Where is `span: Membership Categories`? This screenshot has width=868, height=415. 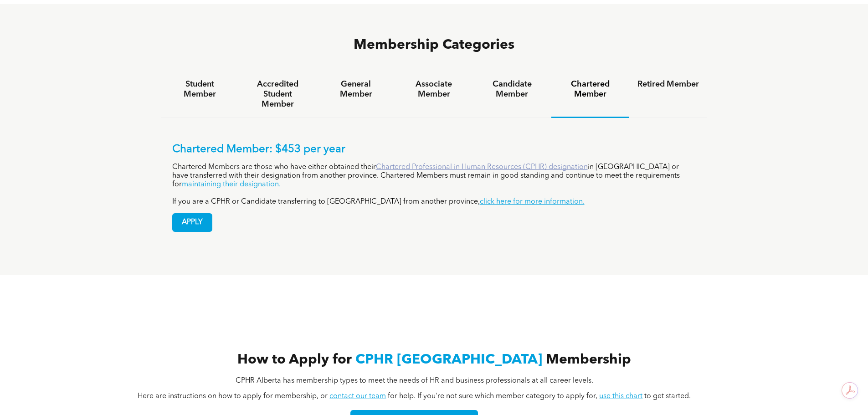
span: Membership Categories is located at coordinates (434, 45).